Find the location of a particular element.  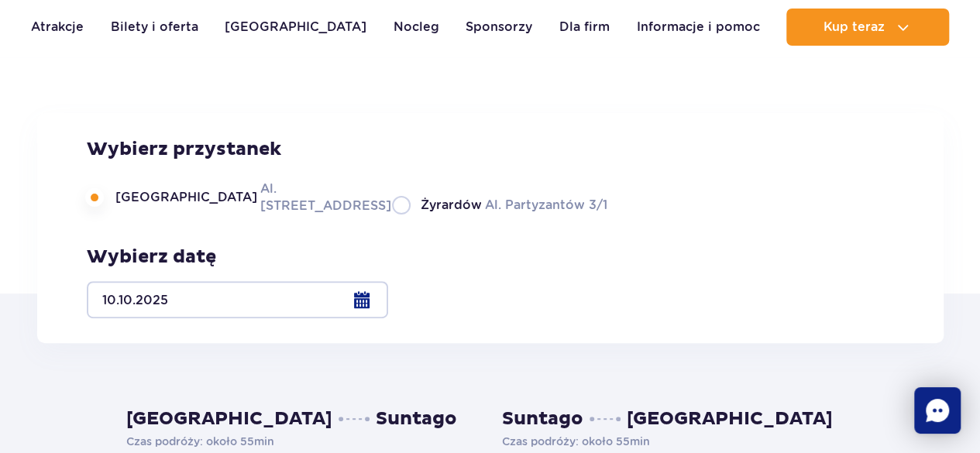

span: Żyrardów is located at coordinates (451, 205).